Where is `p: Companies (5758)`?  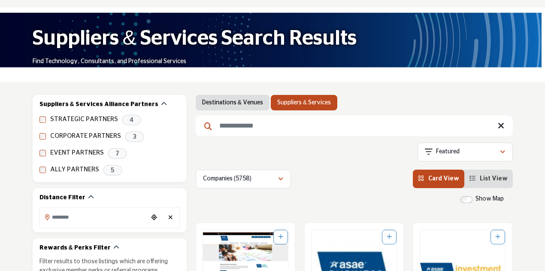
p: Companies (5758) is located at coordinates (227, 179).